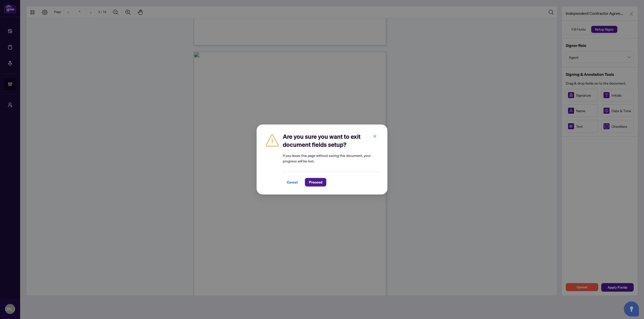 The image size is (644, 319). I want to click on h2: Are you sure you want to exit document fields setup?, so click(331, 141).